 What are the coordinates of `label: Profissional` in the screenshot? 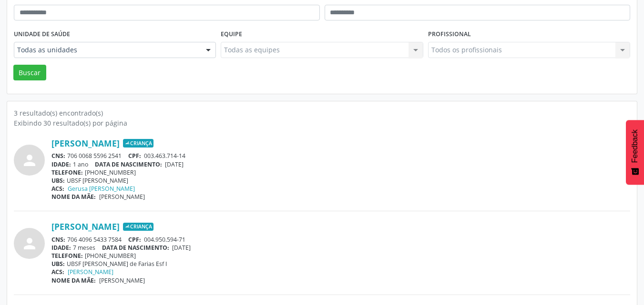 It's located at (450, 34).